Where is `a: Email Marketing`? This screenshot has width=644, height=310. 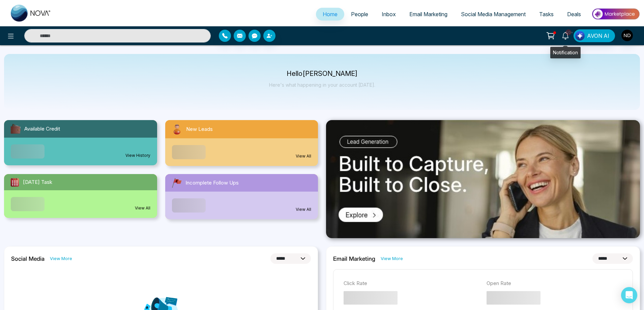 a: Email Marketing is located at coordinates (428, 14).